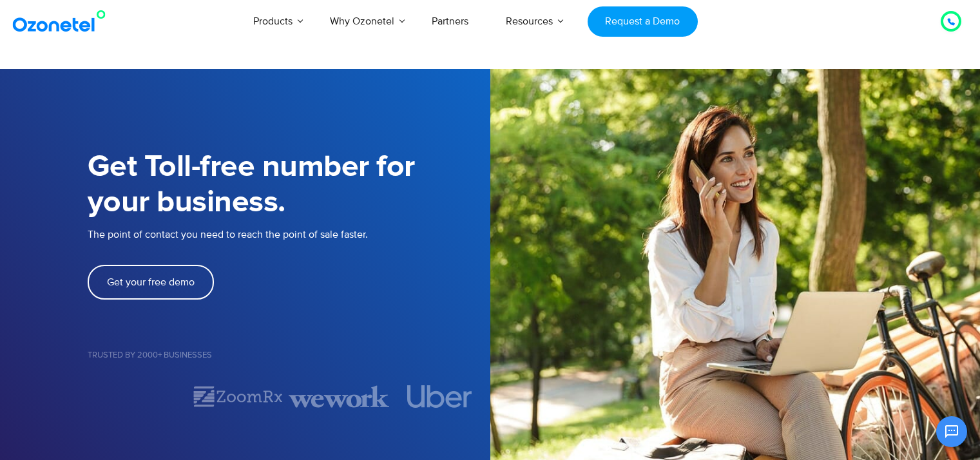 This screenshot has height=460, width=980. What do you see at coordinates (289, 396) in the screenshot?
I see `div: Image Carousel` at bounding box center [289, 396].